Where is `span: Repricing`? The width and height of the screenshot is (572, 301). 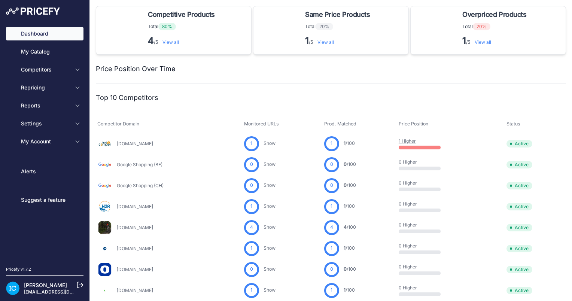
span: Repricing is located at coordinates (45, 88).